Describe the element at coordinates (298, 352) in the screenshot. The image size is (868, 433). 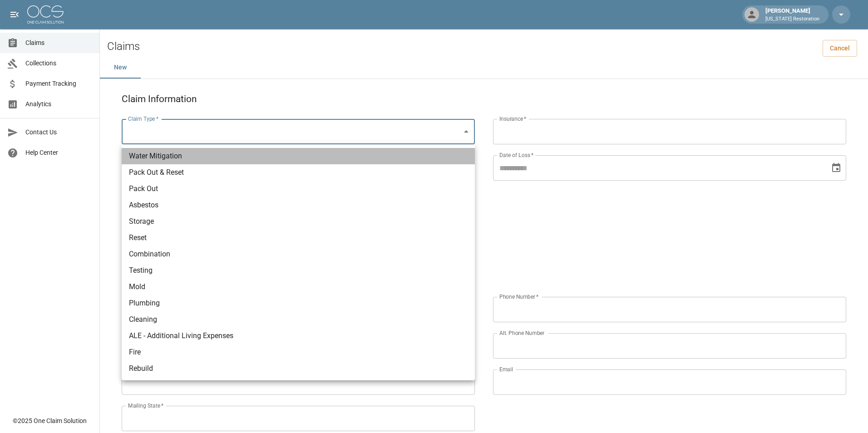
I see `li: Fire` at that location.